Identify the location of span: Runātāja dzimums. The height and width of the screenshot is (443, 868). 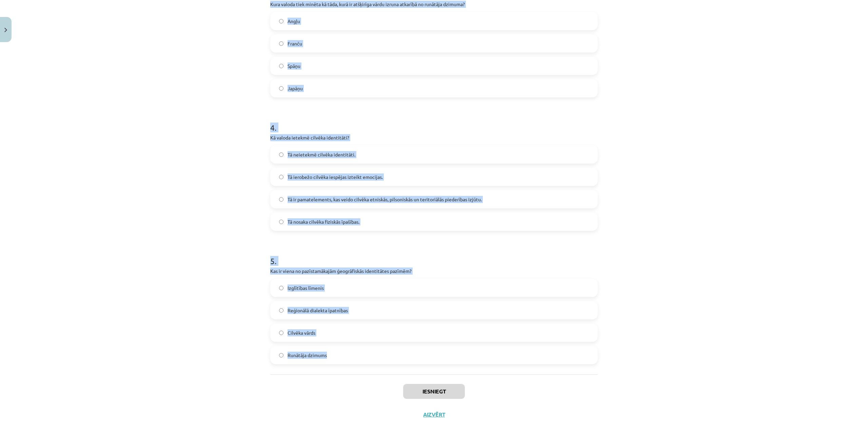
(307, 355).